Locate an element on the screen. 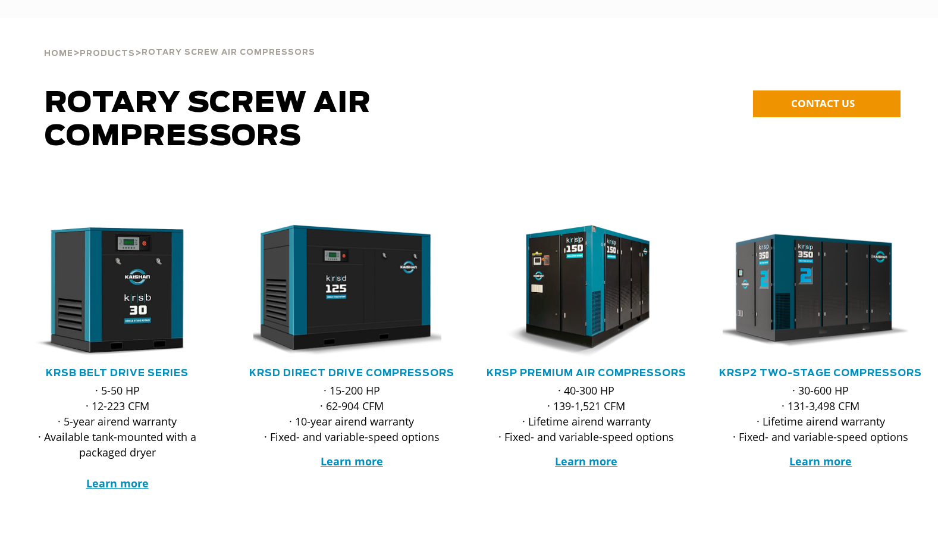 This screenshot has height=560, width=938. a: CONTACT US is located at coordinates (827, 104).